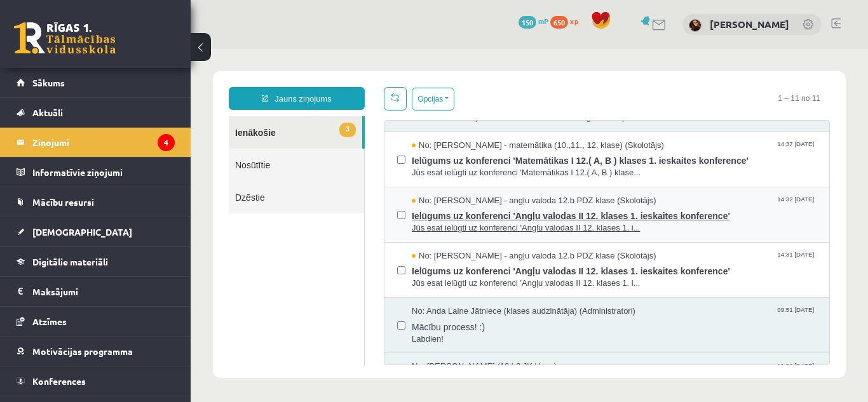 Image resolution: width=868 pixels, height=402 pixels. Describe the element at coordinates (96, 83) in the screenshot. I see `a: Sākums` at that location.